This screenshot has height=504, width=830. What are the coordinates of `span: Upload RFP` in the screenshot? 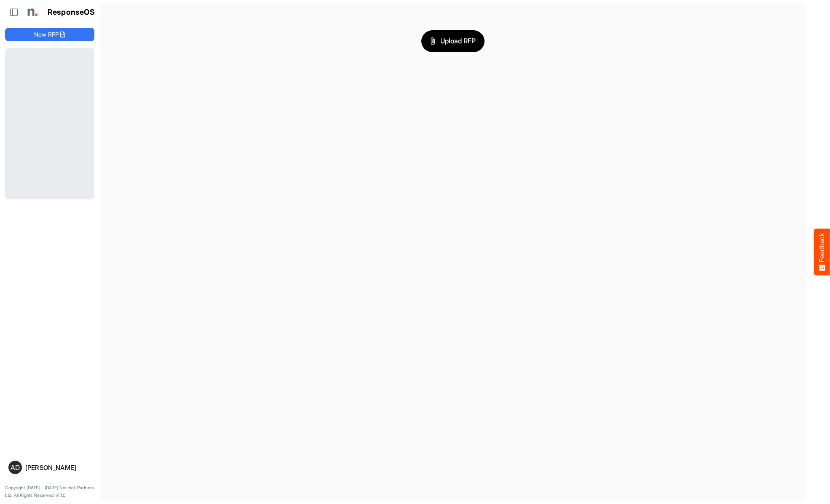 It's located at (453, 42).